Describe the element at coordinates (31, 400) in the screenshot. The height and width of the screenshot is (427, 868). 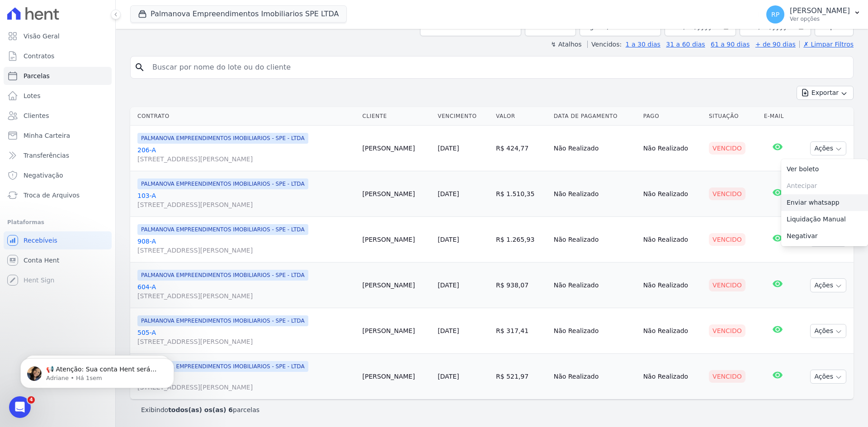
I see `span: 4` at that location.